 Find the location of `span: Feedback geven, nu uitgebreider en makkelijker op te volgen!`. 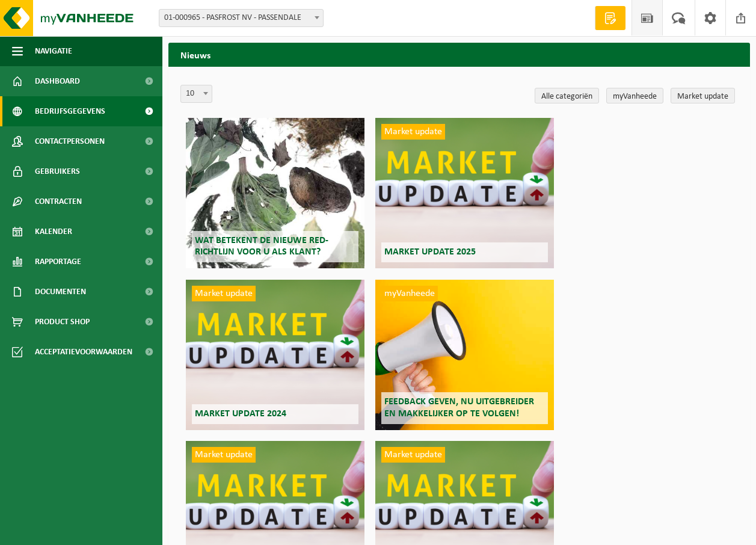

span: Feedback geven, nu uitgebreider en makkelijker op te volgen! is located at coordinates (459, 408).